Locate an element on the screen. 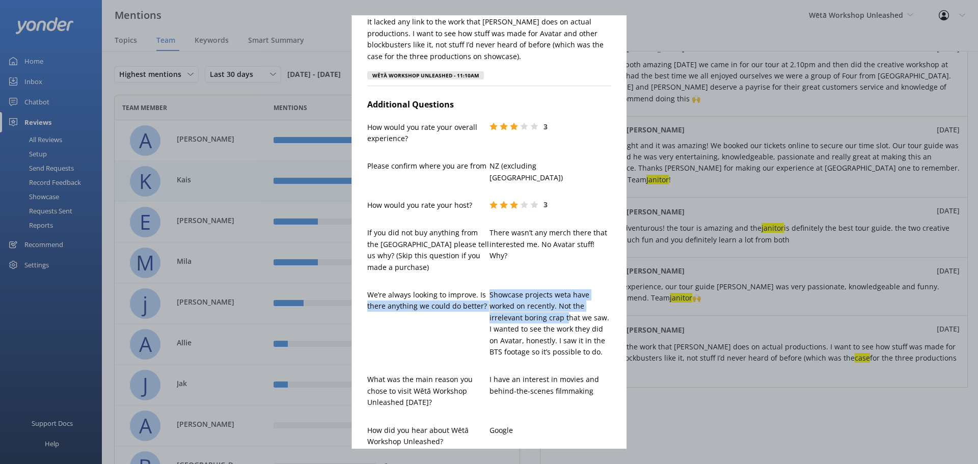  h4: Additional Questions is located at coordinates (489, 105).